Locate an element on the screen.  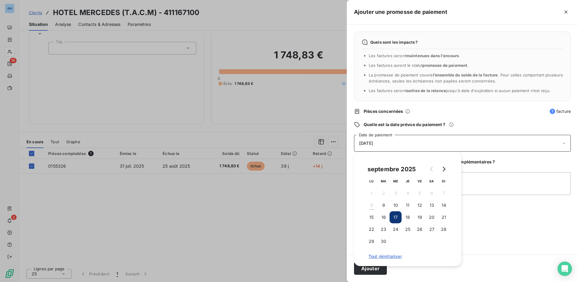
th: mercredi is located at coordinates (395, 181).